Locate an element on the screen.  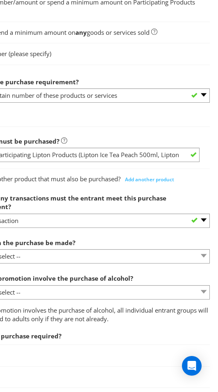
span: Add another product is located at coordinates (149, 179).